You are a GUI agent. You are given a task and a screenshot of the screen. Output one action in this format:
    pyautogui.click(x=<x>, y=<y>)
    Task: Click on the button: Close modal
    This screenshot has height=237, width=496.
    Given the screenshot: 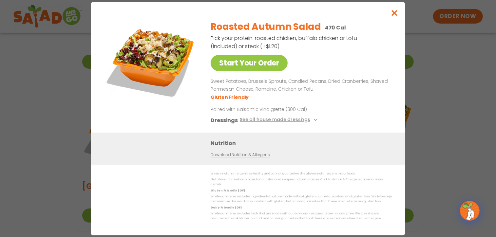 What is the action you would take?
    pyautogui.click(x=394, y=13)
    